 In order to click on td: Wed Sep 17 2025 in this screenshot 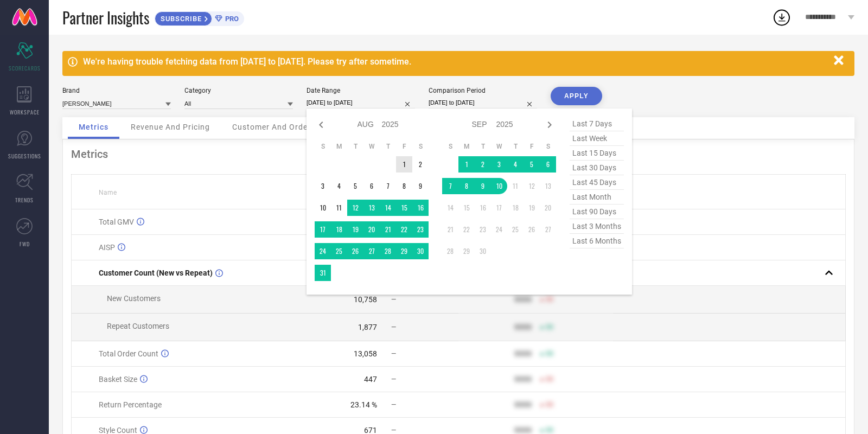, I will do `click(499, 208)`.